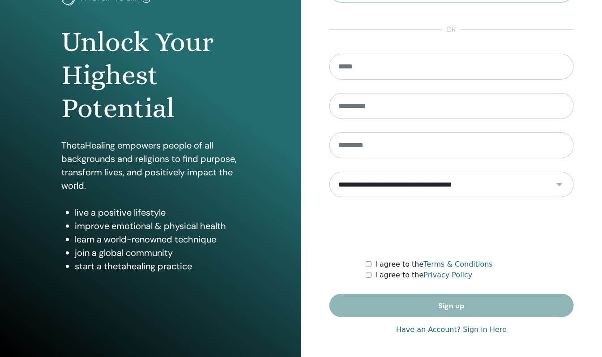  Describe the element at coordinates (157, 213) in the screenshot. I see `li: live a positive lifestyle` at that location.